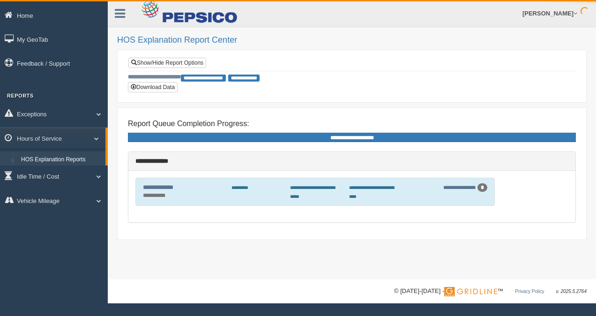 The width and height of the screenshot is (596, 316). I want to click on img: Gridline, so click(470, 291).